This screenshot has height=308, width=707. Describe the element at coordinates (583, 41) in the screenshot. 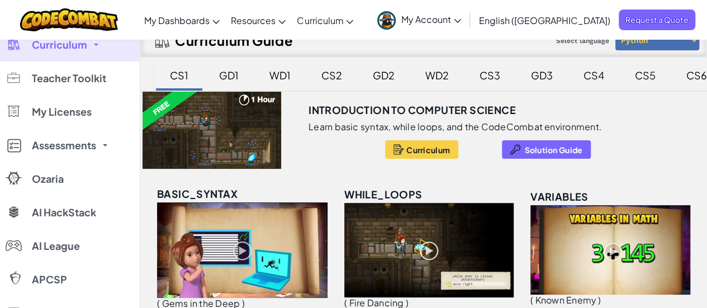

I see `span: Select language` at that location.